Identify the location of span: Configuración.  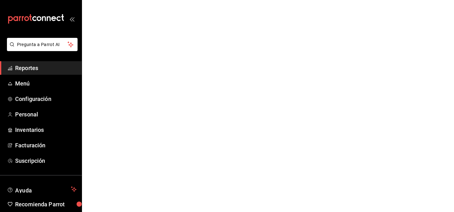
(46, 99).